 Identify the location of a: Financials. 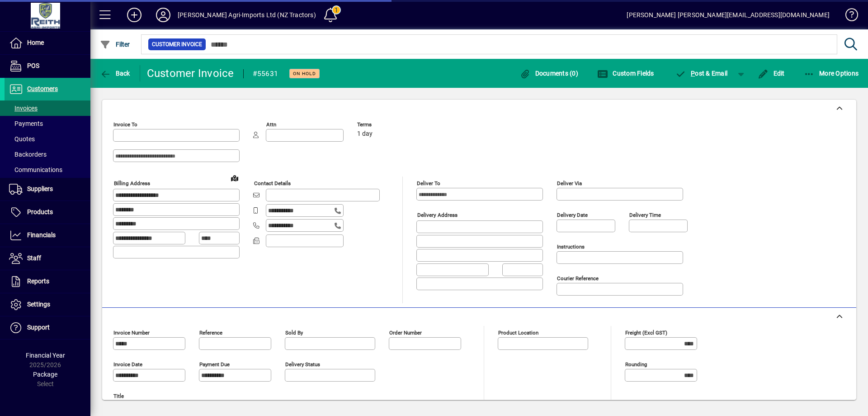
(47, 235).